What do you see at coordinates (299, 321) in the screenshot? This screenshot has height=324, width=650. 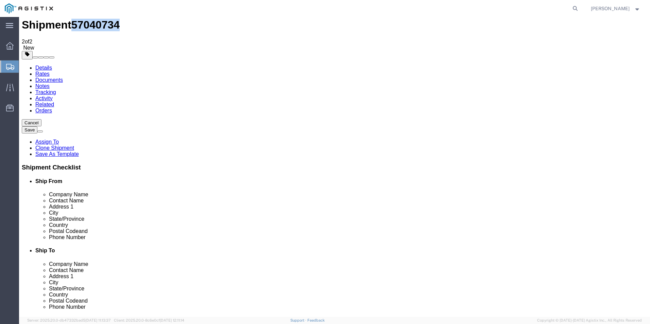 I see `a: Support` at bounding box center [299, 321].